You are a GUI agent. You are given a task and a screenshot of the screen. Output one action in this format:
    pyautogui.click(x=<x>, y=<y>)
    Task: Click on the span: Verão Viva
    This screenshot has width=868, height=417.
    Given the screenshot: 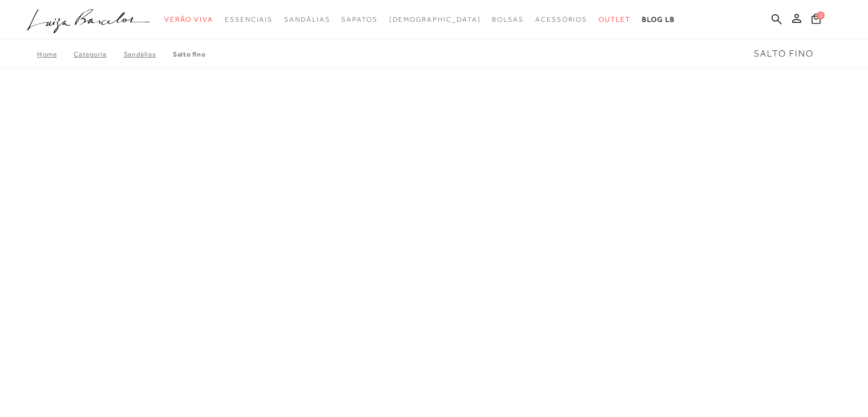 What is the action you would take?
    pyautogui.click(x=189, y=19)
    